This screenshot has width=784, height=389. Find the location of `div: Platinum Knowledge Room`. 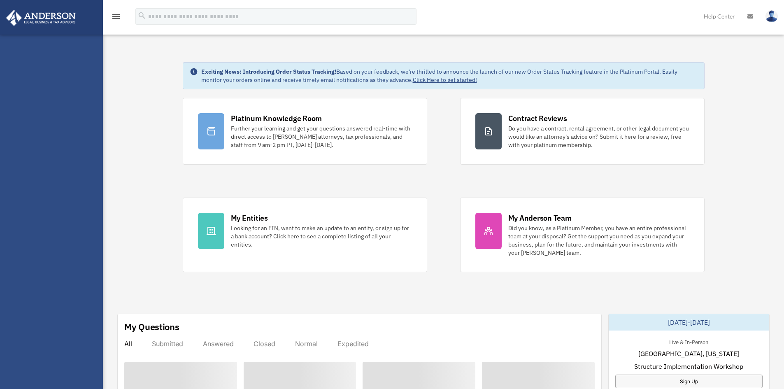

div: Platinum Knowledge Room is located at coordinates (277, 118).